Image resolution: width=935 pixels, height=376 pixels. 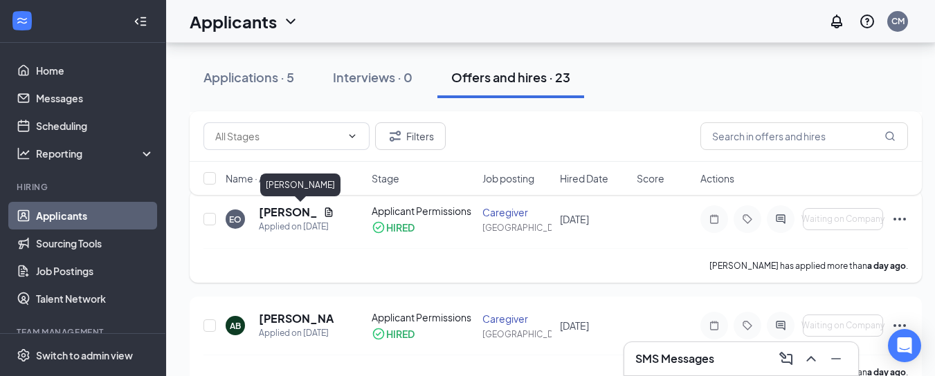 I want to click on div: Applications · 5, so click(x=248, y=77).